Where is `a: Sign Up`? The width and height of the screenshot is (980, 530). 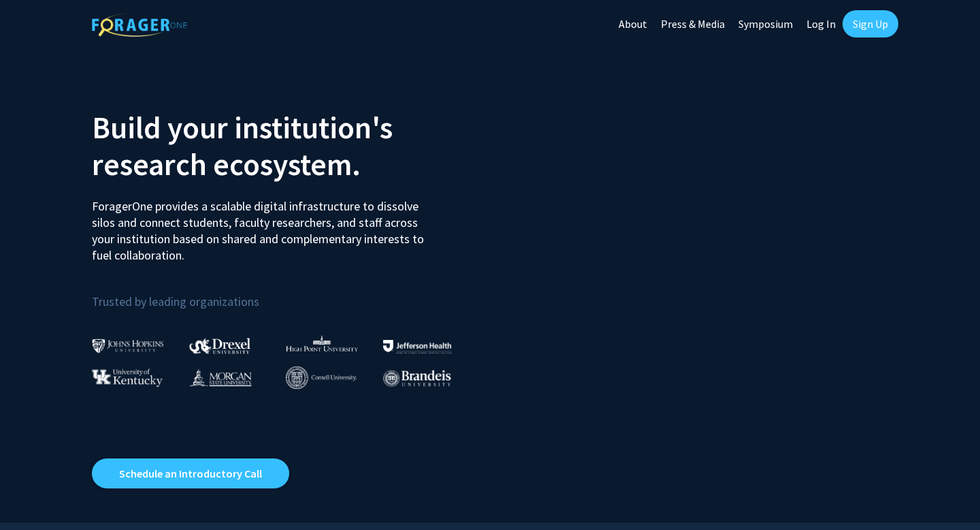 a: Sign Up is located at coordinates (871, 24).